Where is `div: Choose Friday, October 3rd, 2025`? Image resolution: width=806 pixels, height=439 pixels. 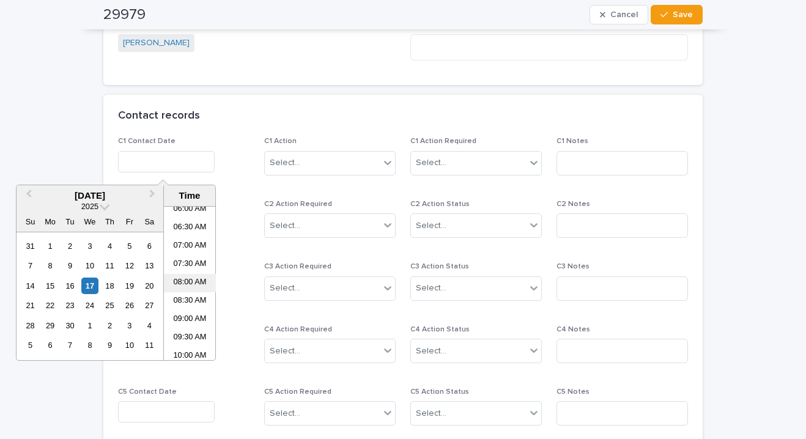 div: Choose Friday, October 3rd, 2025 is located at coordinates (129, 325).